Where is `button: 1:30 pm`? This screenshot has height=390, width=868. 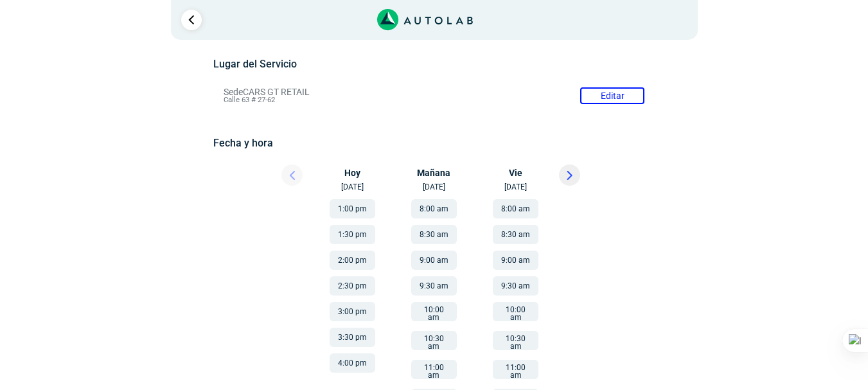 button: 1:30 pm is located at coordinates (352, 235).